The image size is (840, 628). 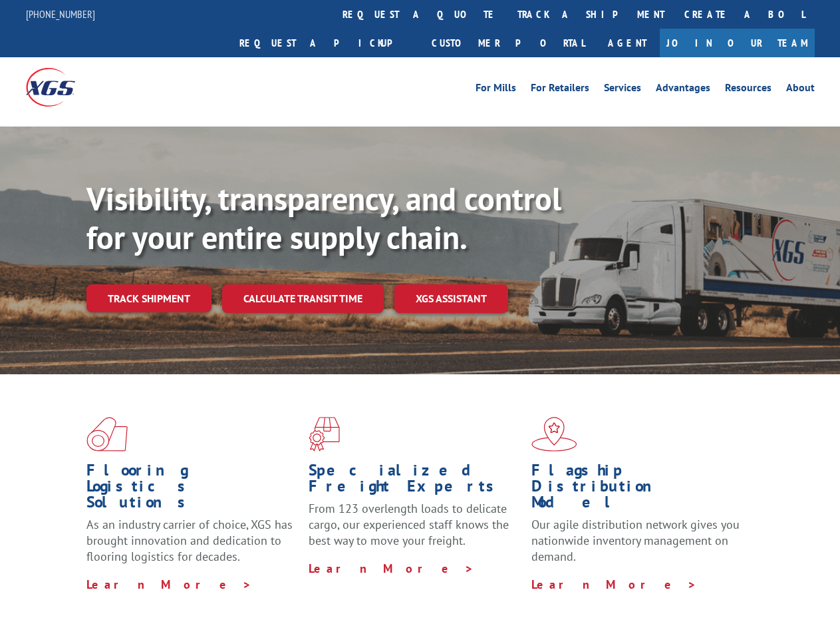 What do you see at coordinates (561, 90) in the screenshot?
I see `a: For Retailers` at bounding box center [561, 90].